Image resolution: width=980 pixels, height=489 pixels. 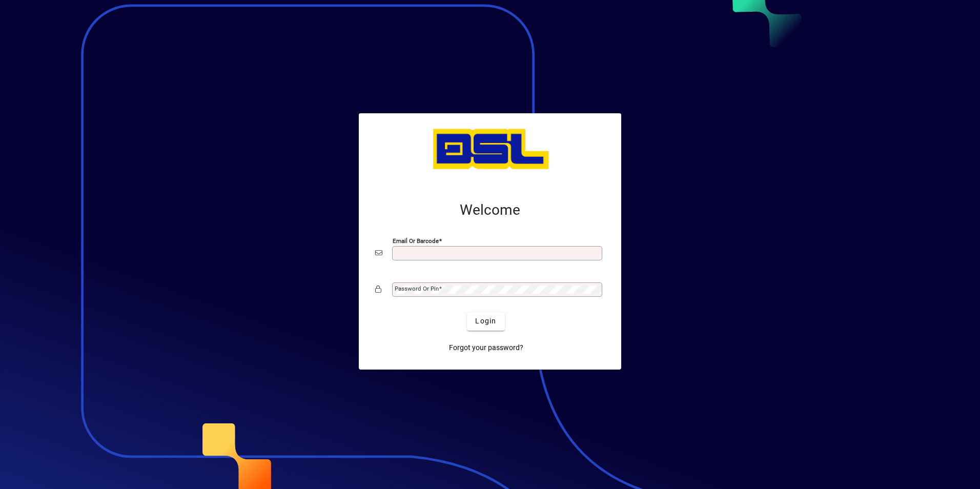 What do you see at coordinates (485, 321) in the screenshot?
I see `button: Login` at bounding box center [485, 321].